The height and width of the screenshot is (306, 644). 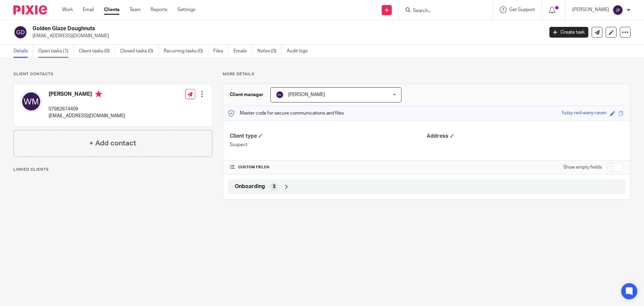 I want to click on div: fuzzy-red-wavy-raven, so click(x=585, y=114).